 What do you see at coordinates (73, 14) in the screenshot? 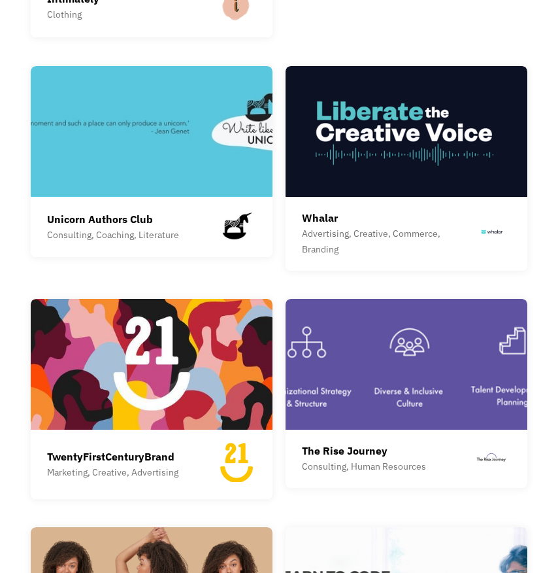
I see `div: Clothing` at bounding box center [73, 14].